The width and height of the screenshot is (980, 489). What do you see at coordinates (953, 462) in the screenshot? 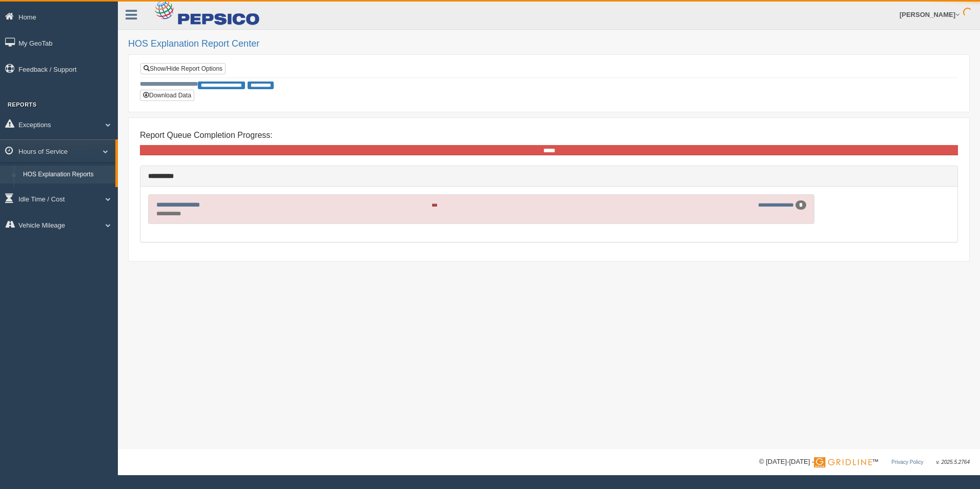
I see `span: v. 2025.5.2764` at bounding box center [953, 462].